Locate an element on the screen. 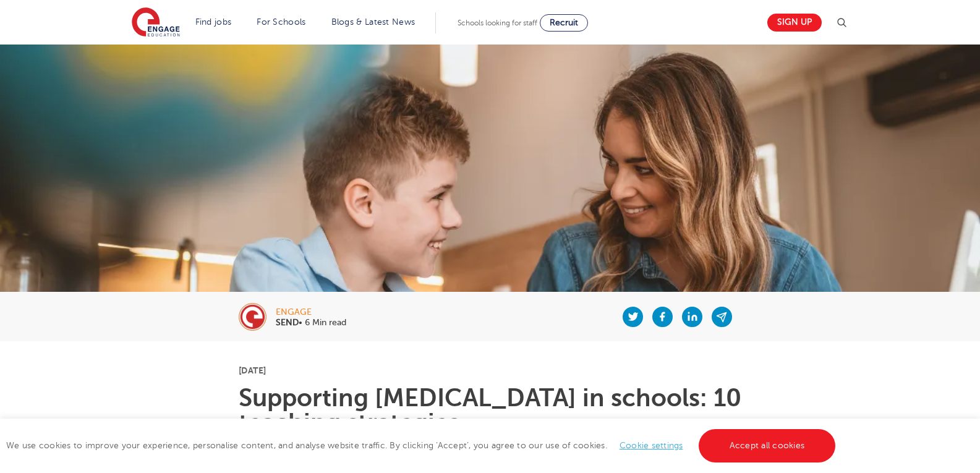 The height and width of the screenshot is (473, 980). b: SEND is located at coordinates (287, 322).